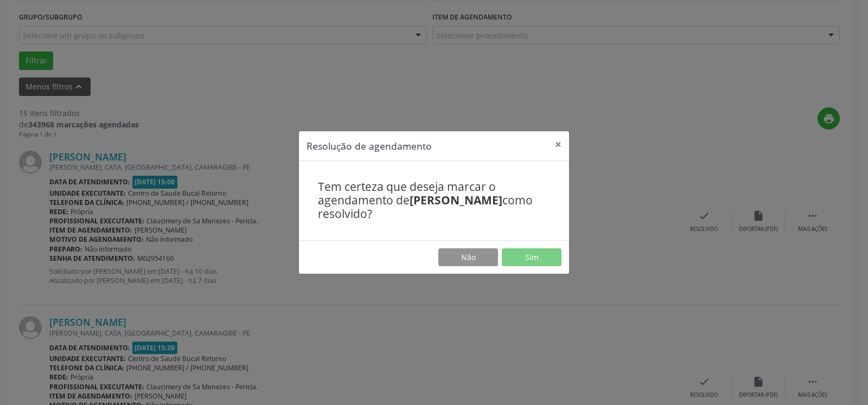 This screenshot has width=868, height=405. Describe the element at coordinates (532, 257) in the screenshot. I see `button: Sim` at that location.